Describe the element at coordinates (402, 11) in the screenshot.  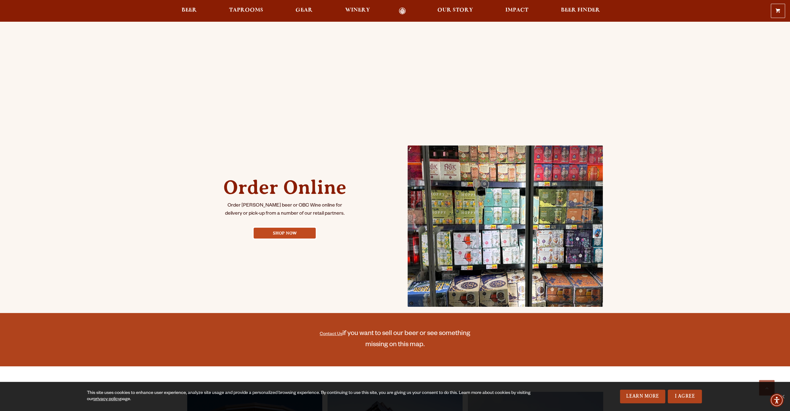
I see `a: Odell Home` at that location.